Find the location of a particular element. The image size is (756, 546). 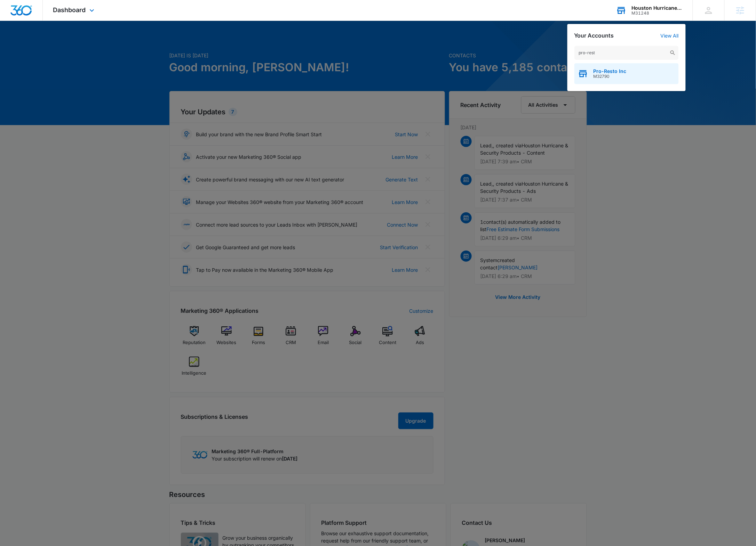

input: Search Accounts is located at coordinates (626, 52).